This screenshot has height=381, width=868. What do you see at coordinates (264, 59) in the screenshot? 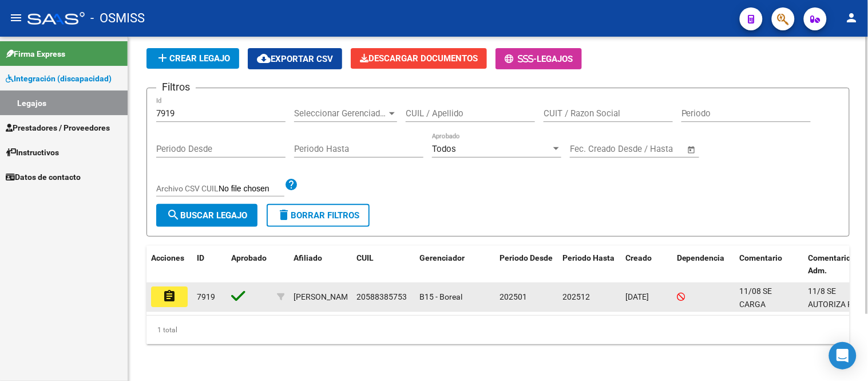
I see `mat-icon: cloud_download` at bounding box center [264, 59].